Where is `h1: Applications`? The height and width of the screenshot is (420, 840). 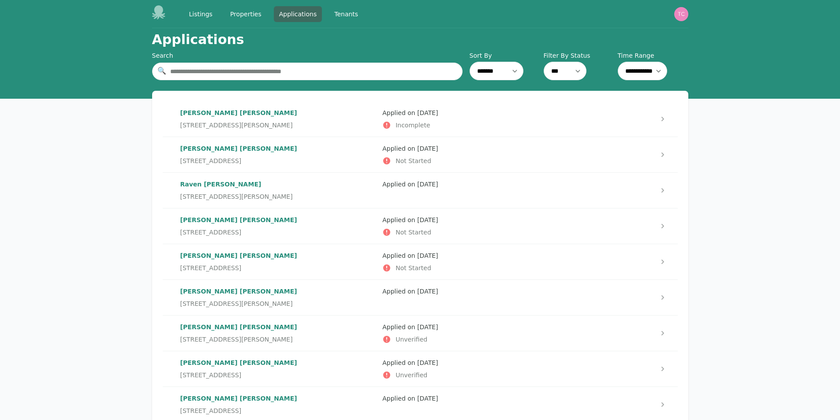 h1: Applications is located at coordinates (198, 40).